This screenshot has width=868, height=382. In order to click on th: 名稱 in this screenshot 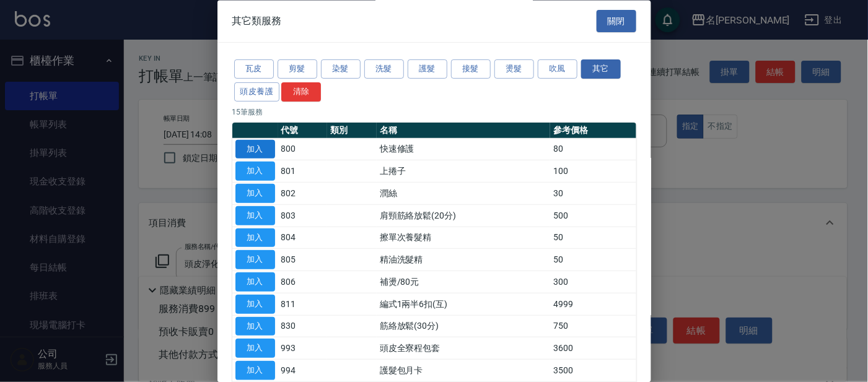, I will do `click(464, 130)`.